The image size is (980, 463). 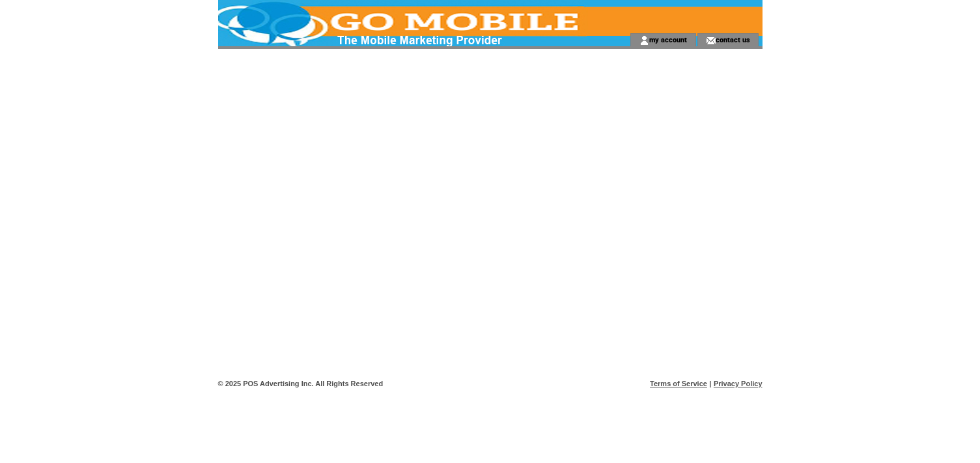 What do you see at coordinates (710, 40) in the screenshot?
I see `img: contact_us_icon.gif;jsessionid=D692A90E4A1B16024383953F2C31D0A6` at bounding box center [710, 40].